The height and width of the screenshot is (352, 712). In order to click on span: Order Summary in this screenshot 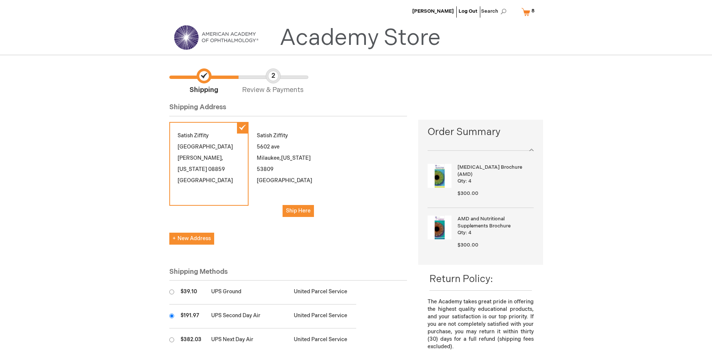, I will do `click(480, 134)`.